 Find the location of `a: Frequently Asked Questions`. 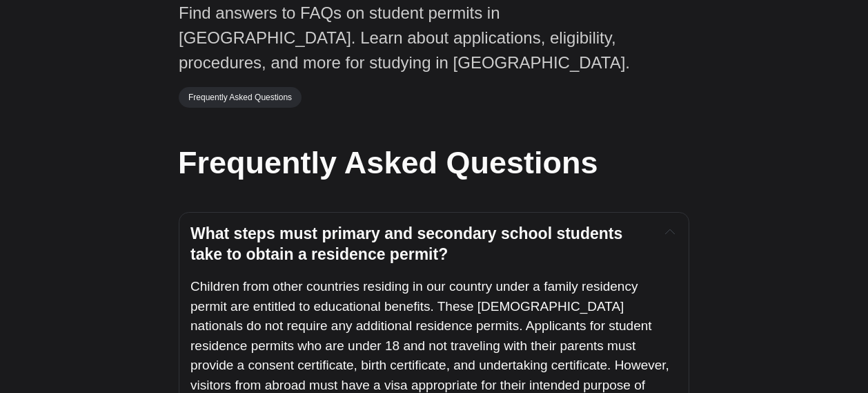

a: Frequently Asked Questions is located at coordinates (240, 97).